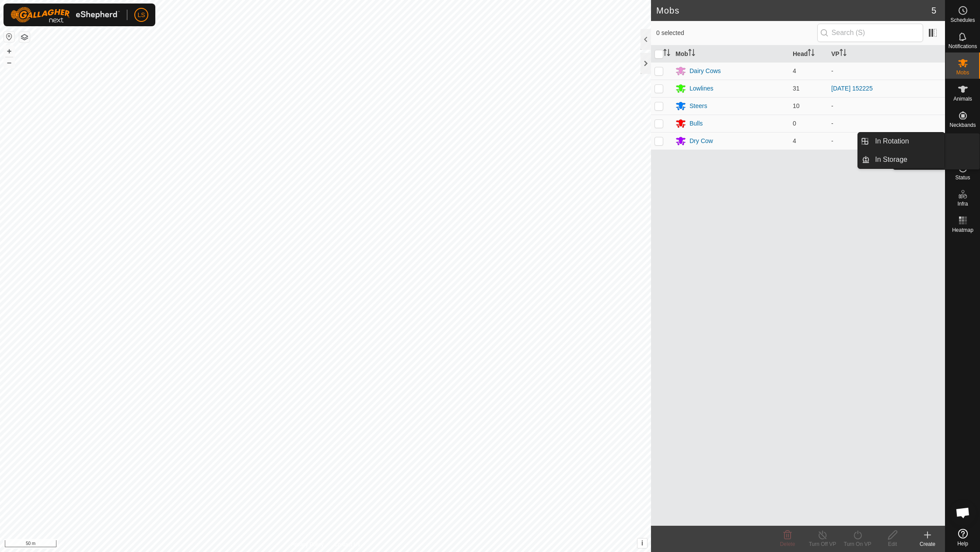 The width and height of the screenshot is (980, 552). What do you see at coordinates (928, 544) in the screenshot?
I see `div: Create` at bounding box center [928, 544].